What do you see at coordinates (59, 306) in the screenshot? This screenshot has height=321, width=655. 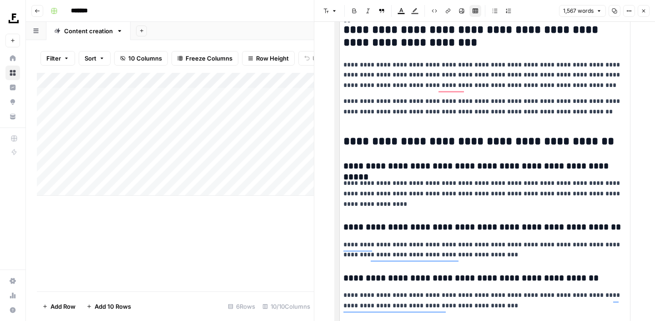 I see `button: Add Row` at bounding box center [59, 306].